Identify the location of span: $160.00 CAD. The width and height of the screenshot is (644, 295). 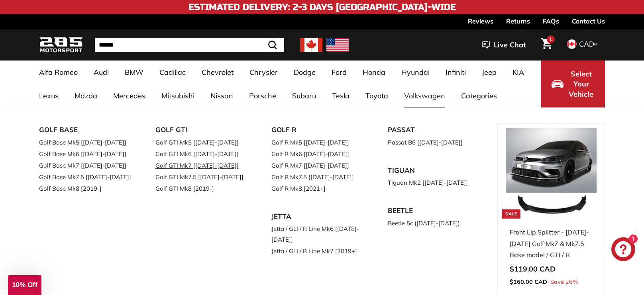
(528, 282).